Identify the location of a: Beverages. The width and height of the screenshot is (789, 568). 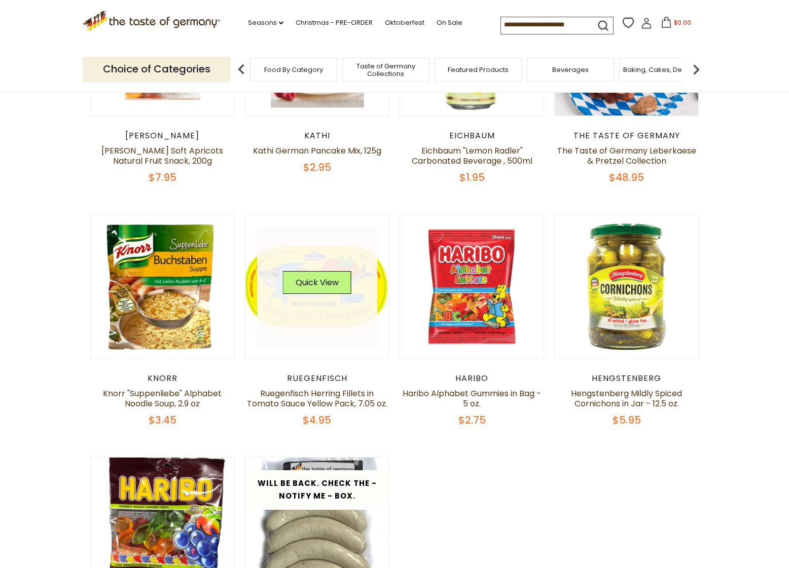
(570, 69).